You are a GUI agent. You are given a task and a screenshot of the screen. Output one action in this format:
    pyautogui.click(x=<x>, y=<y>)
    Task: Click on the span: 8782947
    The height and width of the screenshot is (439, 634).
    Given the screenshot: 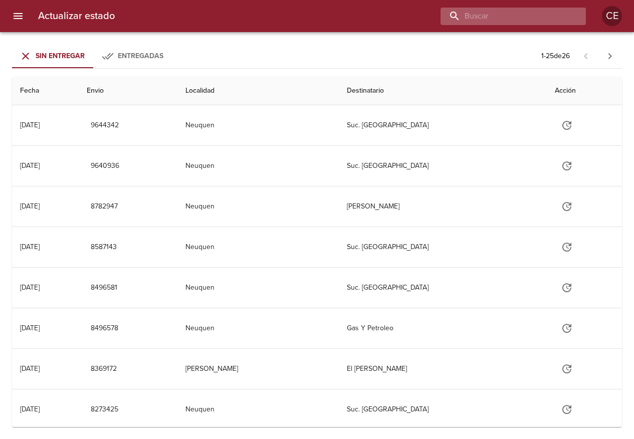 What is the action you would take?
    pyautogui.click(x=104, y=206)
    